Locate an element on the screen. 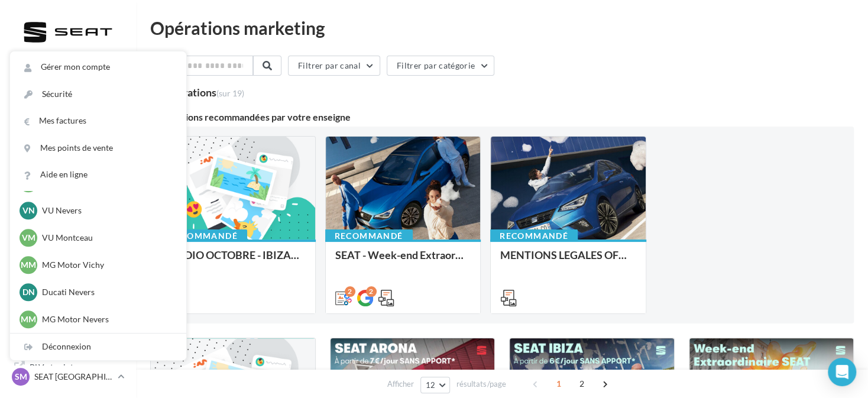 The height and width of the screenshot is (398, 868). span: VN is located at coordinates (28, 210).